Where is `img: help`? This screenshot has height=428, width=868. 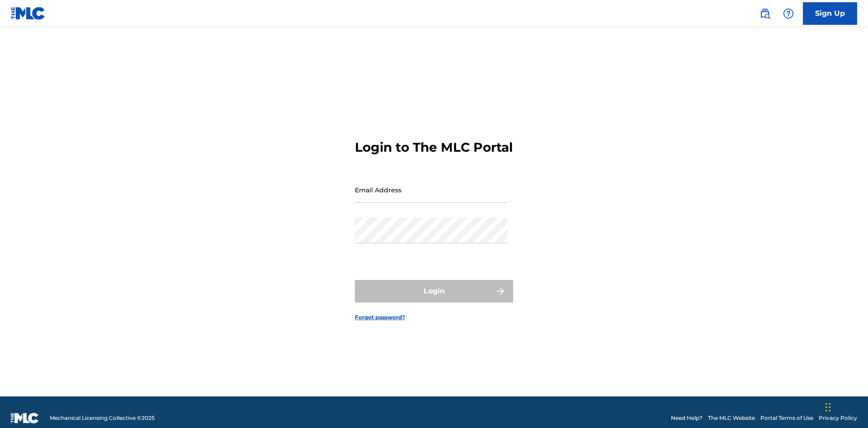 img: help is located at coordinates (788, 13).